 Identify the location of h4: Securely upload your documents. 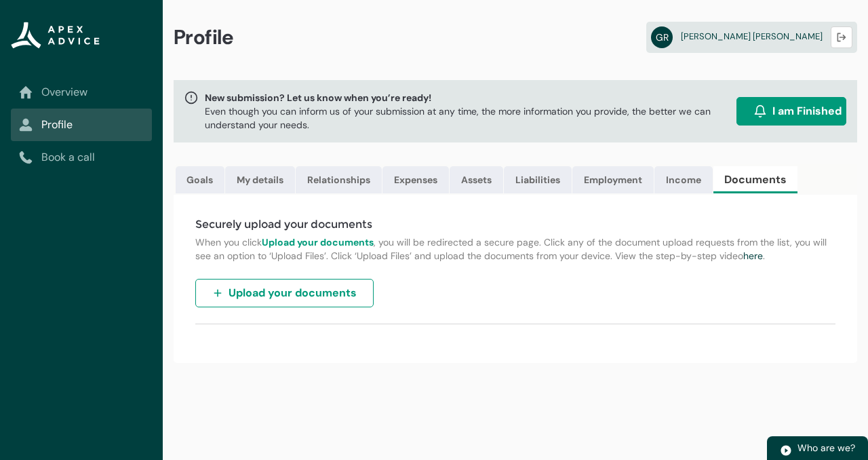
(516, 224).